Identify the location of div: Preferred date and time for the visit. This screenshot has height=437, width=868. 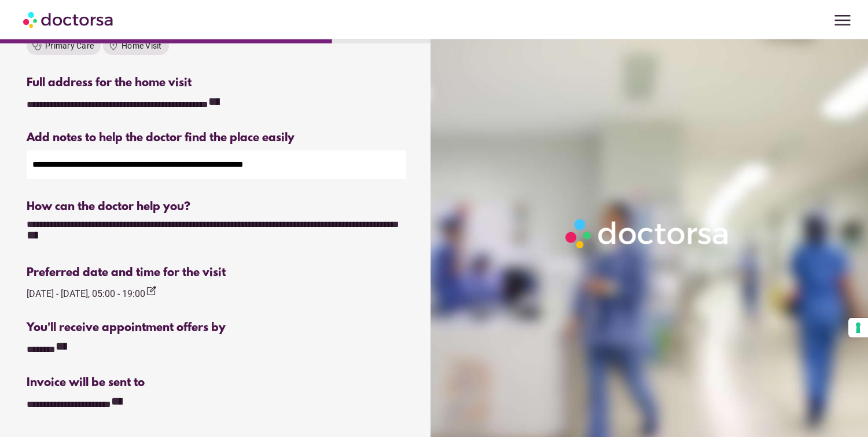
(217, 273).